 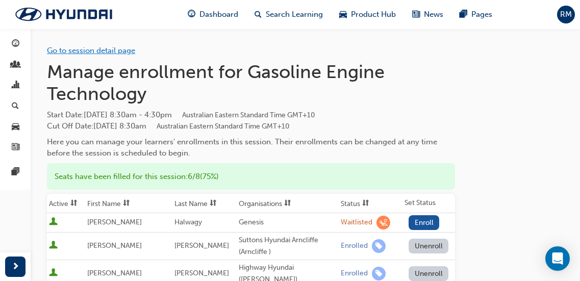 What do you see at coordinates (15, 267) in the screenshot?
I see `span: next-icon` at bounding box center [15, 267].